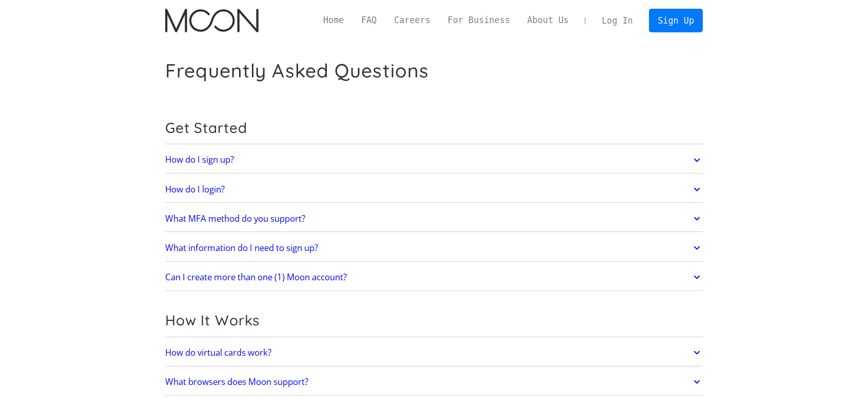 Image resolution: width=868 pixels, height=406 pixels. What do you see at coordinates (211, 20) in the screenshot?
I see `a: home` at bounding box center [211, 20].